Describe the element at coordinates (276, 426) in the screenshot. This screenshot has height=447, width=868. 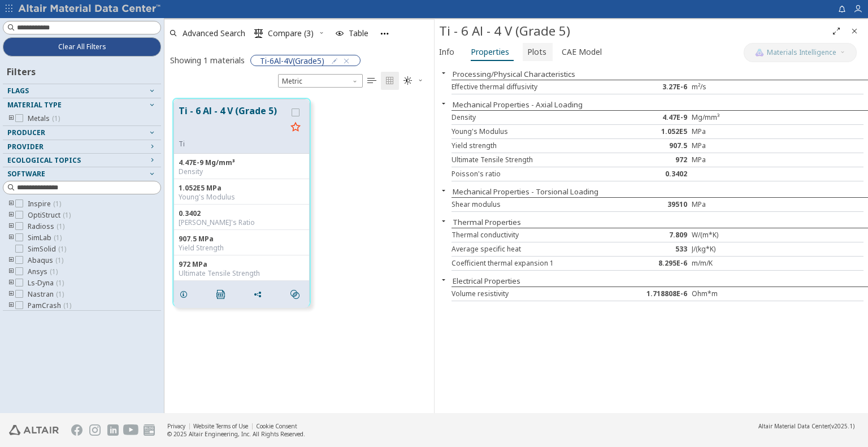
I see `a: Cookie Consent` at that location.